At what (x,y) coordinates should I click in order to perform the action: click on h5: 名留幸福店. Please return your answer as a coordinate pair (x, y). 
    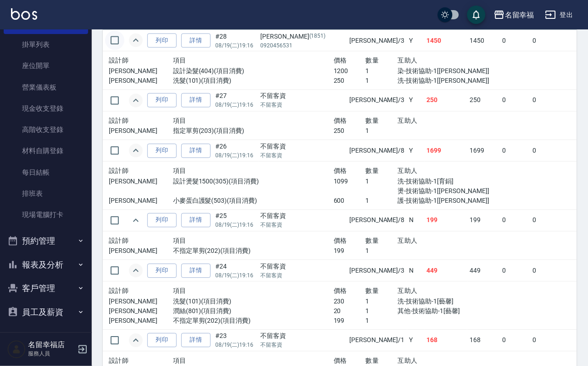
    Looking at the image, I should click on (51, 345).